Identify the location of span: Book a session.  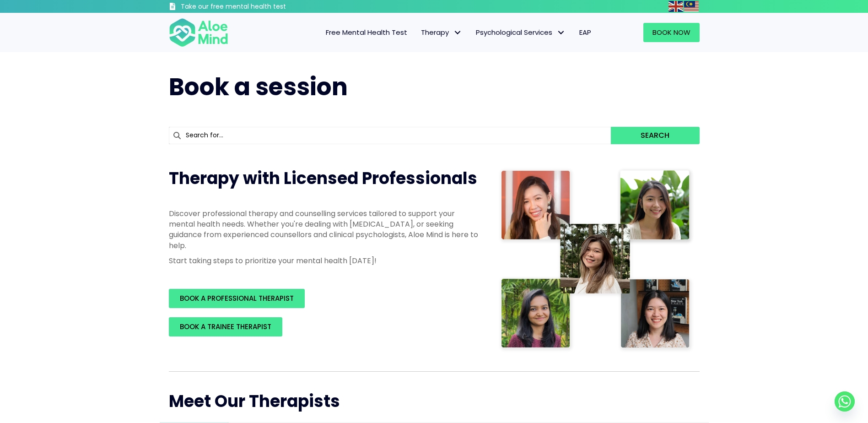
(258, 86).